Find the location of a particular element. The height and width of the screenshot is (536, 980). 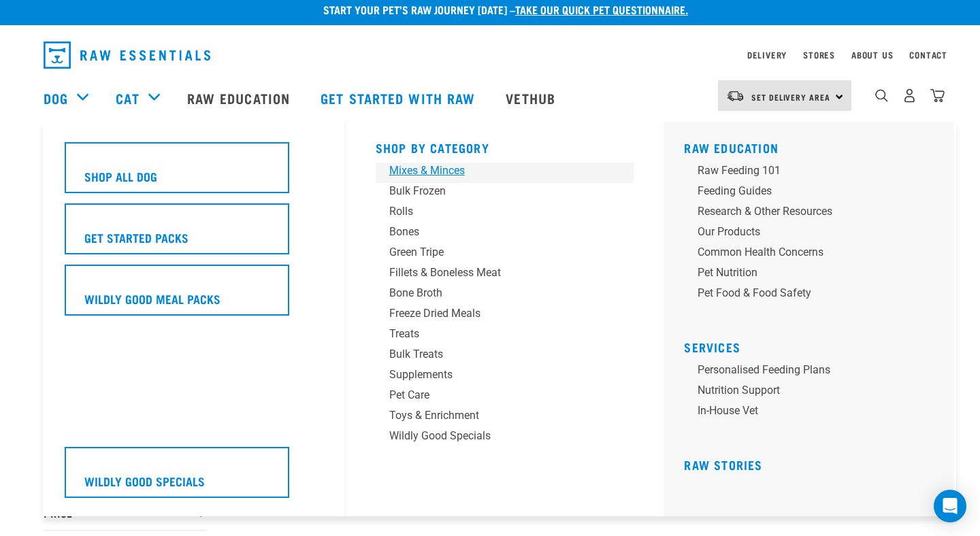

div: Pet Care is located at coordinates (495, 395).